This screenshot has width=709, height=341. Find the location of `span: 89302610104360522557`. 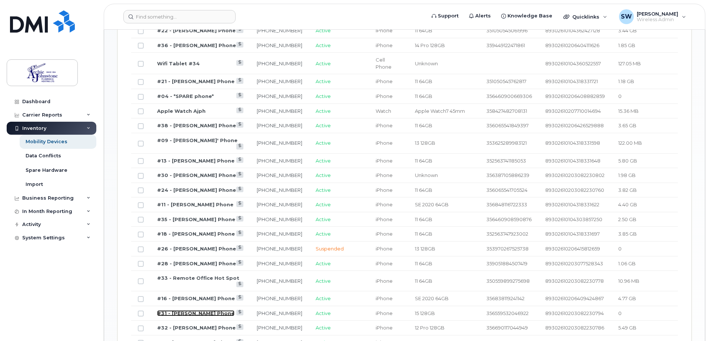

span: 89302610104360522557 is located at coordinates (573, 63).